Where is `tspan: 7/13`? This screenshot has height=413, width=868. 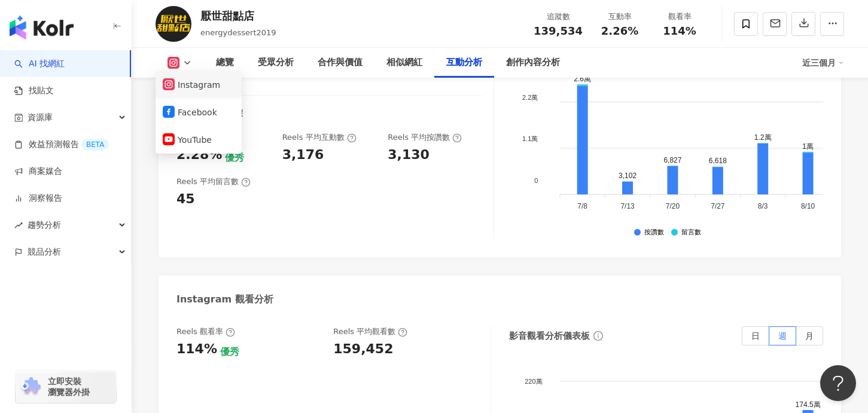
tspan: 7/13 is located at coordinates (627, 206).